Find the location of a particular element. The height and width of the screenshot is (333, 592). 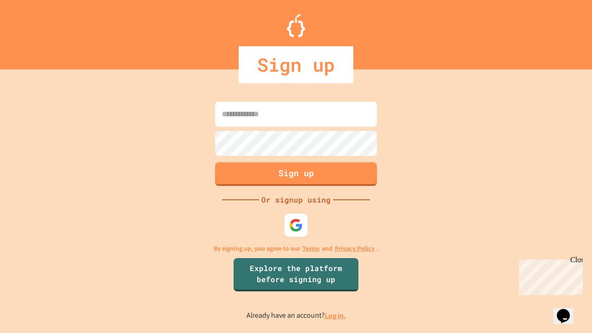

a: Log in. is located at coordinates (336, 316).